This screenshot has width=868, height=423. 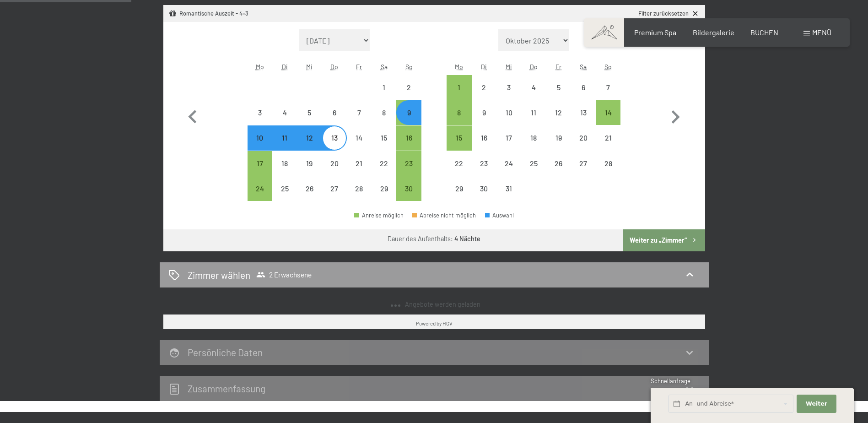 I want to click on button: Vorheriger Monat, so click(x=193, y=115).